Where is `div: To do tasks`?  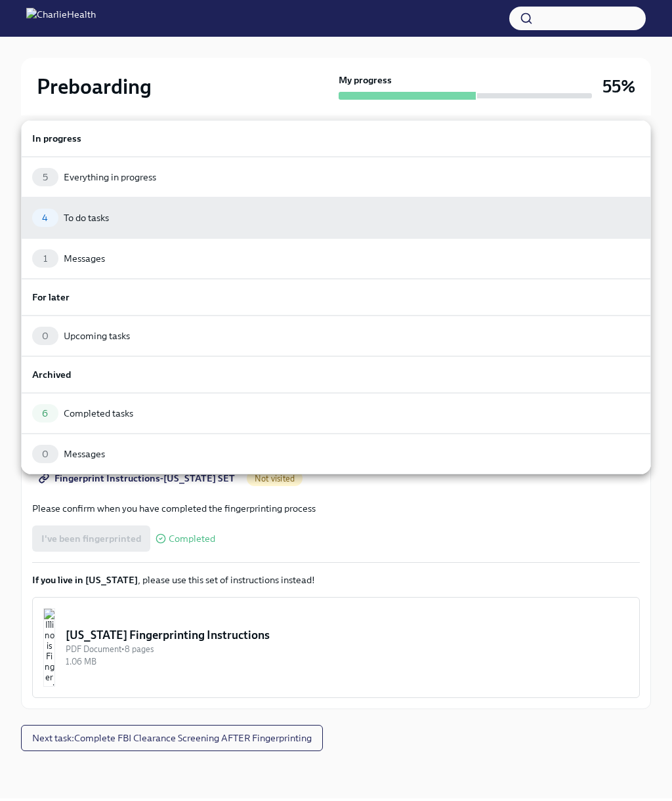
div: To do tasks is located at coordinates (86, 218).